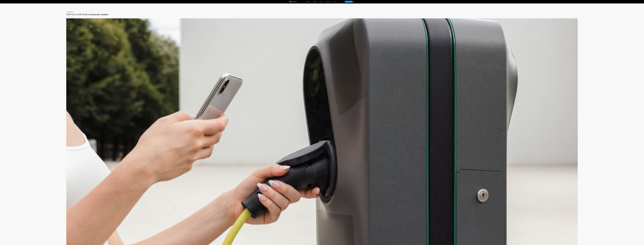 The width and height of the screenshot is (644, 245). I want to click on div: Ressourcen, so click(329, 2).